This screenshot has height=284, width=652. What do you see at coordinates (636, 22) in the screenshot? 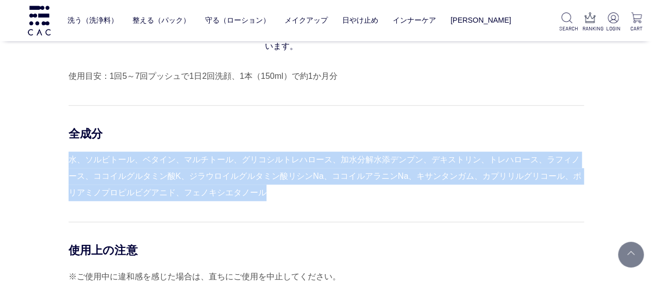
I see `a: CART` at bounding box center [636, 22].